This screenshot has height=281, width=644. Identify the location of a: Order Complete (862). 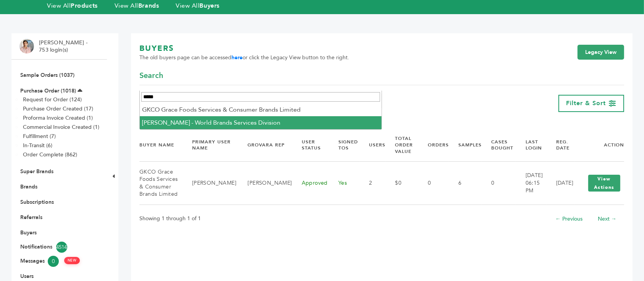
(50, 155).